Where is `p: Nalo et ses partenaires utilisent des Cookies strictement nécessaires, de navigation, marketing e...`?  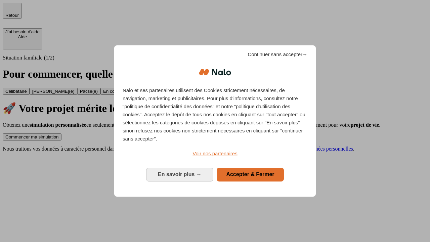
p: Nalo et ses partenaires utilisent des Cookies strictement nécessaires, de navigation, marketing e... is located at coordinates (215, 115).